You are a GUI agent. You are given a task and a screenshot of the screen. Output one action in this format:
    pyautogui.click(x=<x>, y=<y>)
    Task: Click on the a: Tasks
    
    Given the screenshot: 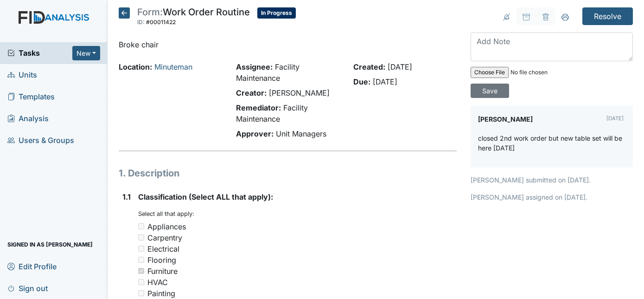 What is the action you would take?
    pyautogui.click(x=40, y=53)
    